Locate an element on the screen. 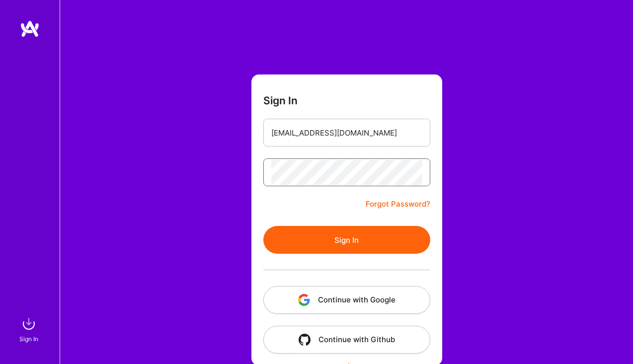 The image size is (633, 364). a: sign inSign In is located at coordinates (30, 329).